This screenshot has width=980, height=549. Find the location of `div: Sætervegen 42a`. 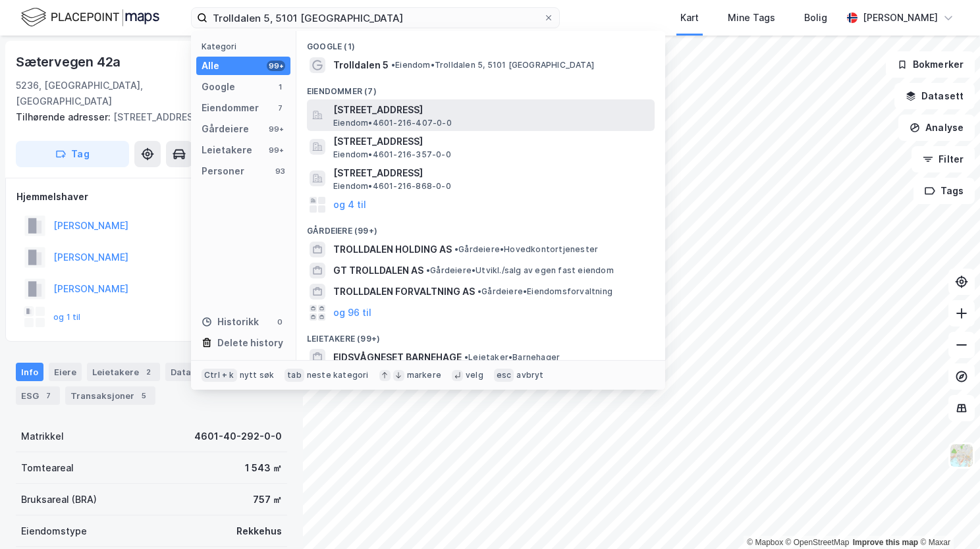

div: Sætervegen 42a is located at coordinates (69, 62).